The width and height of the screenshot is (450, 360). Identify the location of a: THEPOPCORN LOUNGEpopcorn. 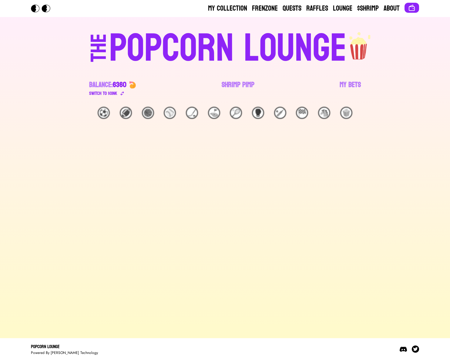
(225, 47).